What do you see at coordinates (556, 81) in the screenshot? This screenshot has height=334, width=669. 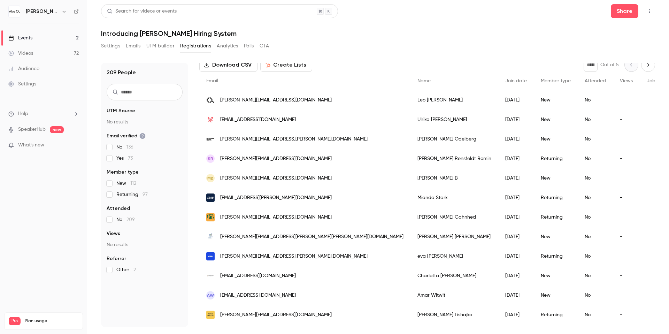 I see `span: Member type` at bounding box center [556, 81].